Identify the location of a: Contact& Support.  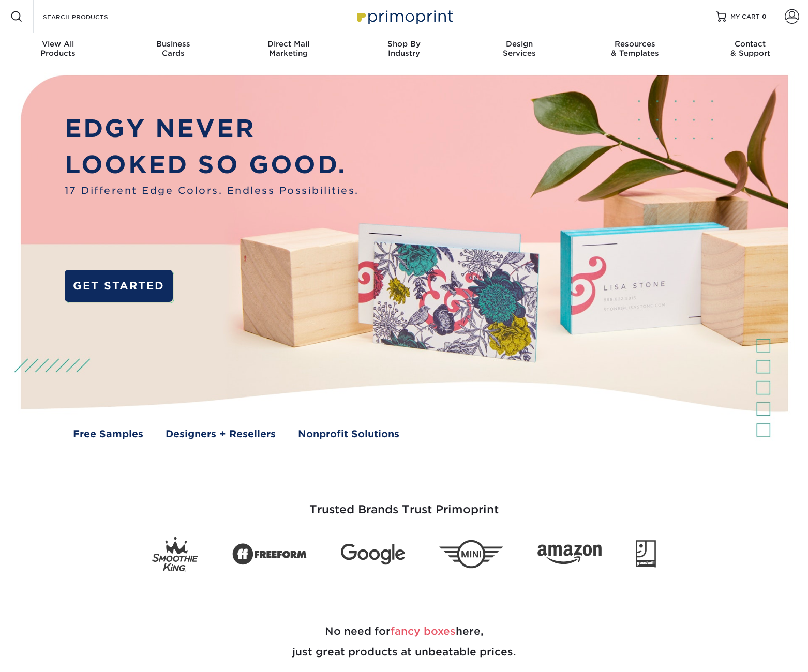
(750, 50).